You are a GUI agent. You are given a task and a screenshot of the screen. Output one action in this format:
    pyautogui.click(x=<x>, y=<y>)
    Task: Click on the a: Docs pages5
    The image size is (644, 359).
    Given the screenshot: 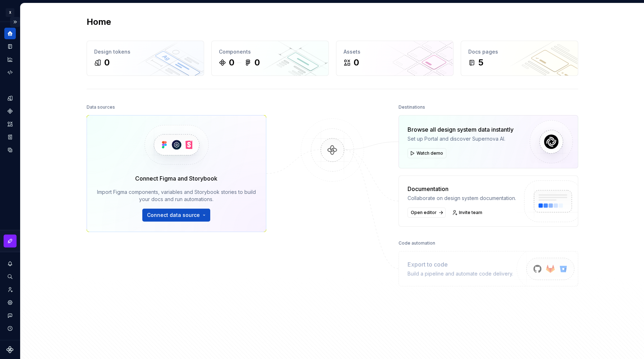 What is the action you would take?
    pyautogui.click(x=519, y=58)
    